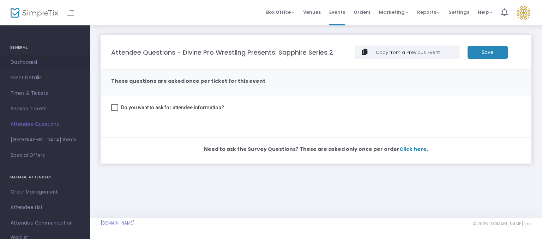 Image resolution: width=542 pixels, height=239 pixels. Describe the element at coordinates (172, 108) in the screenshot. I see `span: Do you want to ask for attendee information?` at that location.